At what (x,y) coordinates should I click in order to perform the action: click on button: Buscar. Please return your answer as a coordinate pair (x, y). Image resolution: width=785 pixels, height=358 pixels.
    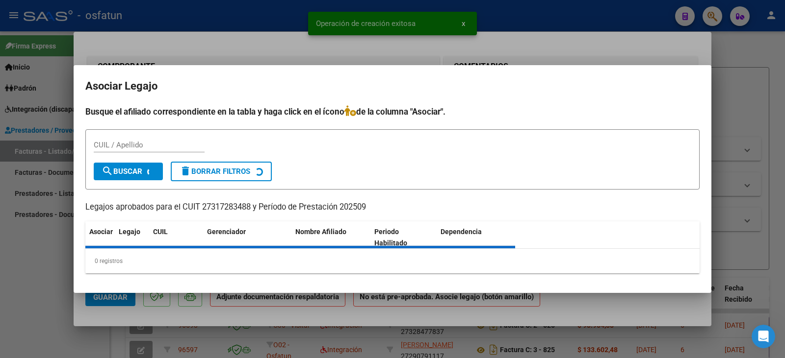
    Looking at the image, I should click on (128, 172).